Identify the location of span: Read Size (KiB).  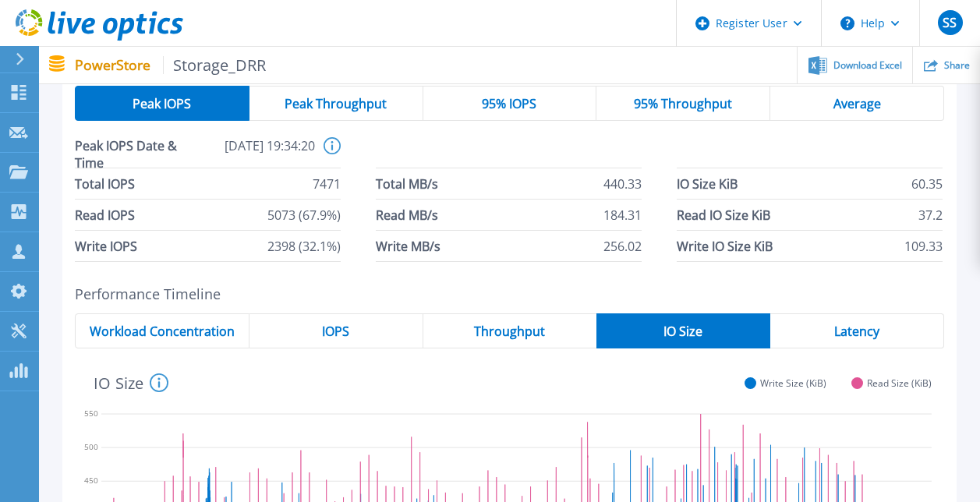
(899, 383).